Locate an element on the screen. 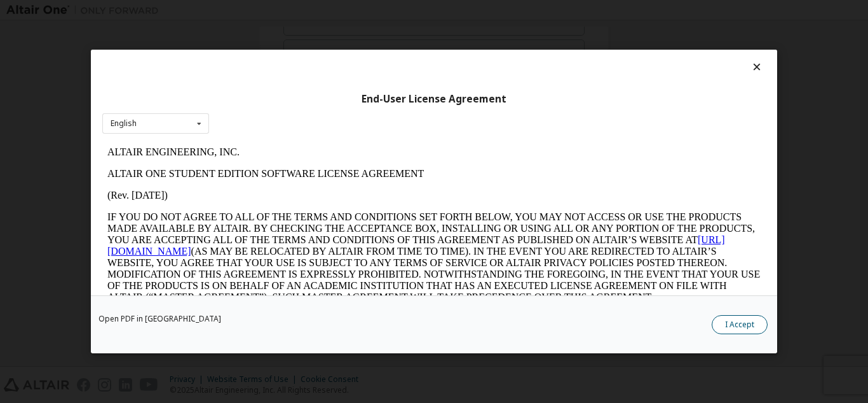  p: ALTAIR ONE STUDENT EDITION SOFTWARE LICENSE AGREEMENT is located at coordinates (332, 33).